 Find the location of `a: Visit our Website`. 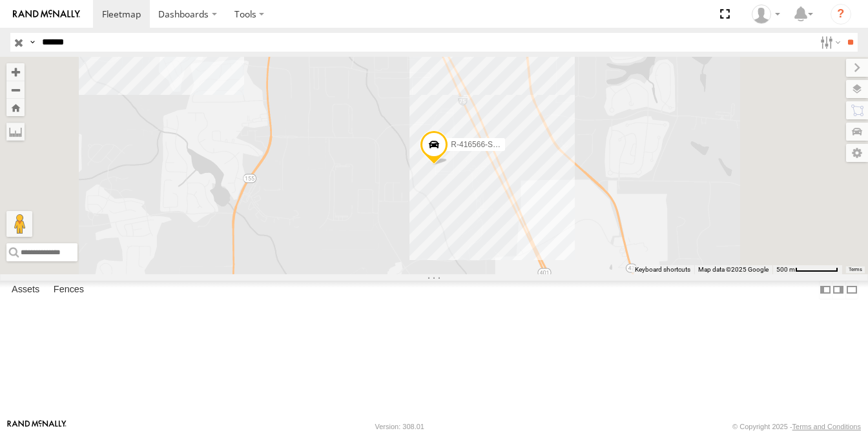

a: Visit our Website is located at coordinates (37, 427).